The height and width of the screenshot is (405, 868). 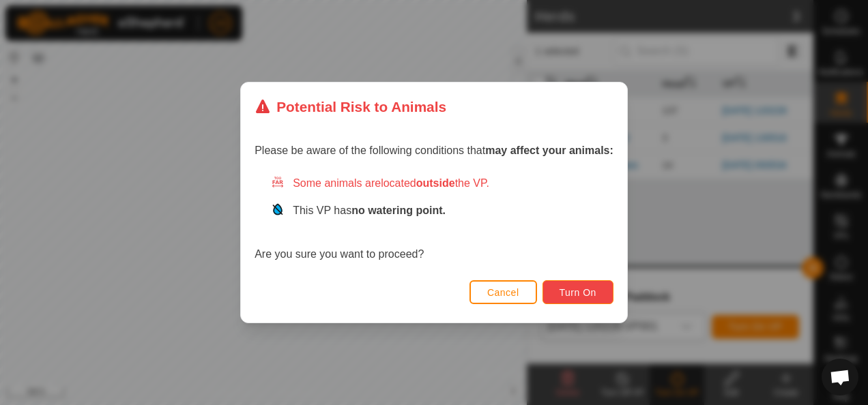 What do you see at coordinates (503, 292) in the screenshot?
I see `span: Cancel` at bounding box center [503, 292].